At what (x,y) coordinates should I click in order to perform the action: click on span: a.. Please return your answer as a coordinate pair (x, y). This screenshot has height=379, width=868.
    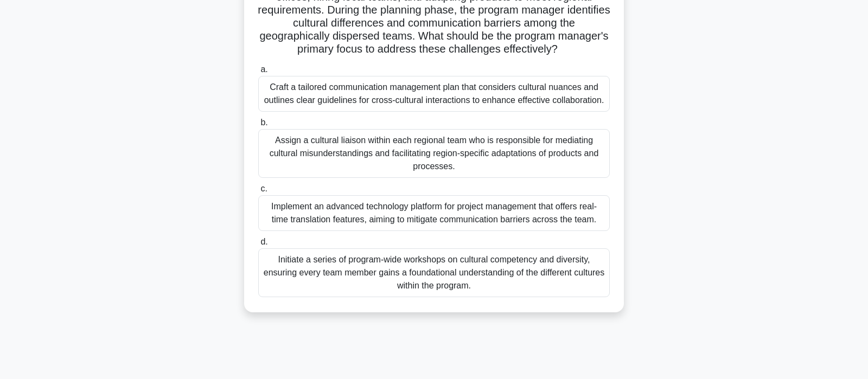
    Looking at the image, I should click on (264, 69).